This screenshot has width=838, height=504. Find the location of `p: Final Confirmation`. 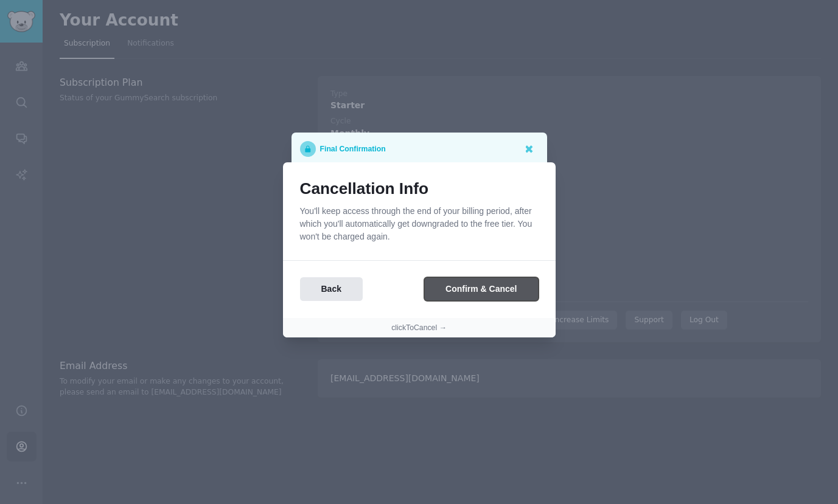

p: Final Confirmation is located at coordinates (353, 149).